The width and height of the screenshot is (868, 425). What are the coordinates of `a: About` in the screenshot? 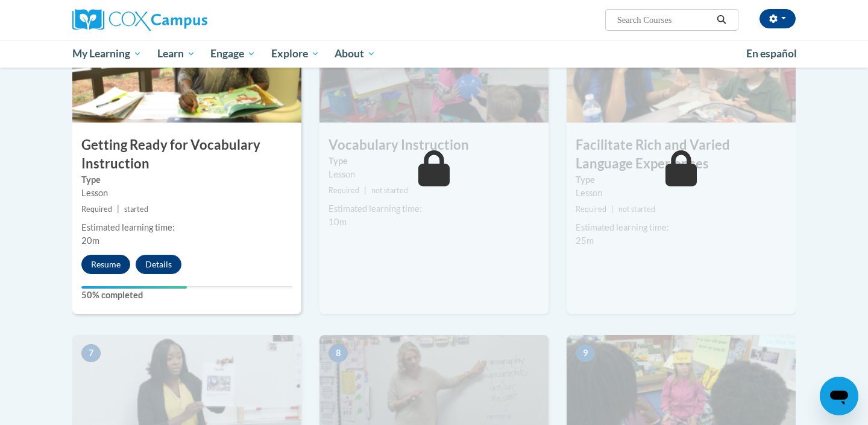 It's located at (356, 54).